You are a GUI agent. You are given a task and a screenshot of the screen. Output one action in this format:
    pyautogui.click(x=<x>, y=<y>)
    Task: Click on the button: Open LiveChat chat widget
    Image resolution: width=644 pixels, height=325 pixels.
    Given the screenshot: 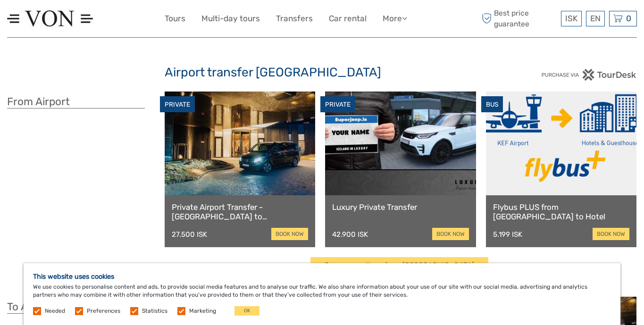 What is the action you would take?
    pyautogui.click(x=114, y=20)
    